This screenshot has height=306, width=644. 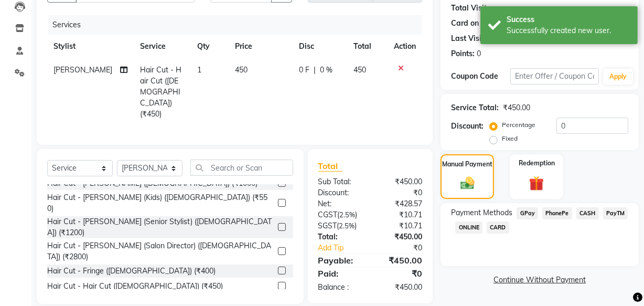 I want to click on span: 1, so click(x=199, y=70).